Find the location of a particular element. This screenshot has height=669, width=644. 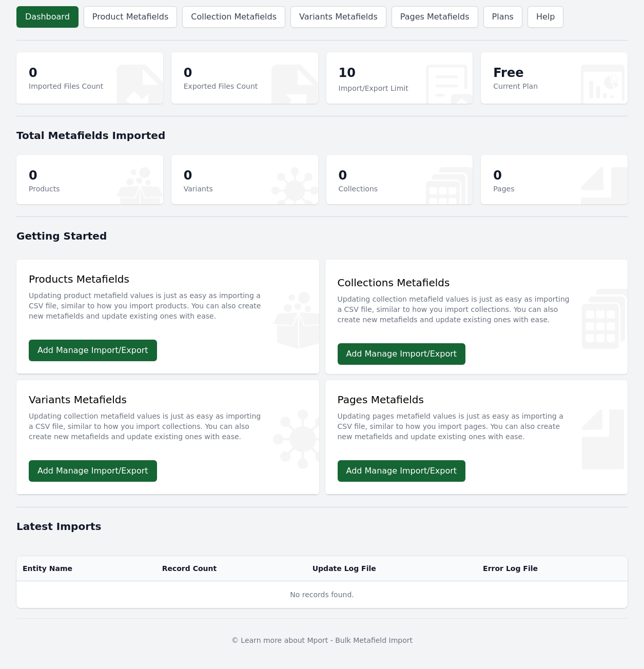

p: Current Plan is located at coordinates (516, 86).